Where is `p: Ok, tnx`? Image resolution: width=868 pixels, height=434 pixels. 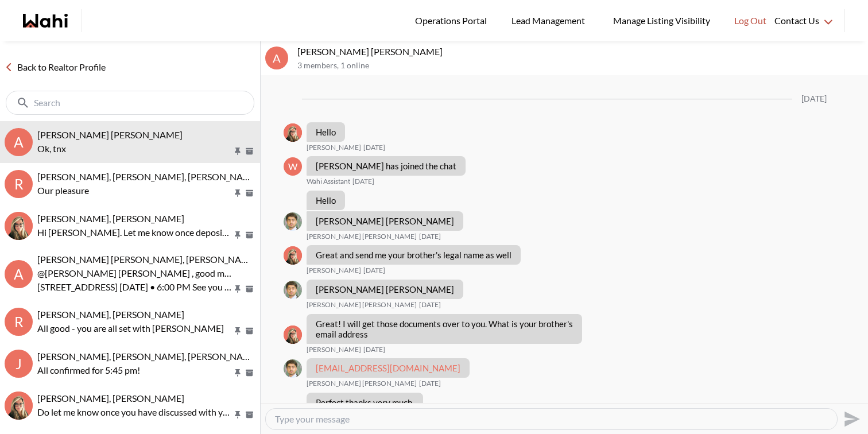 p: Ok, tnx is located at coordinates (135, 149).